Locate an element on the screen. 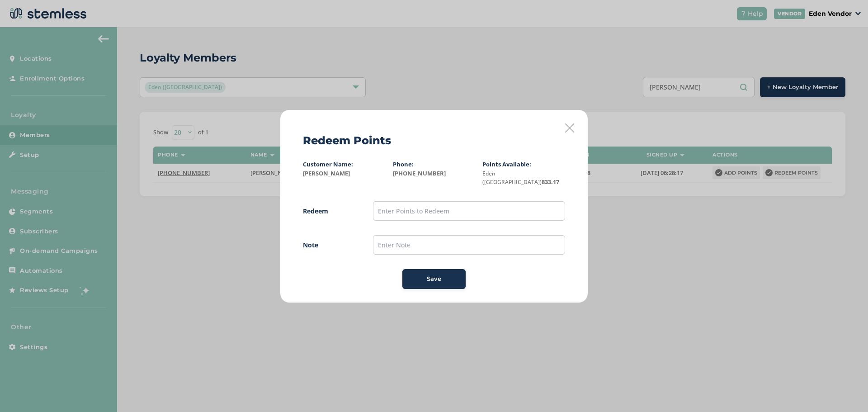  button: Save is located at coordinates (434, 278).